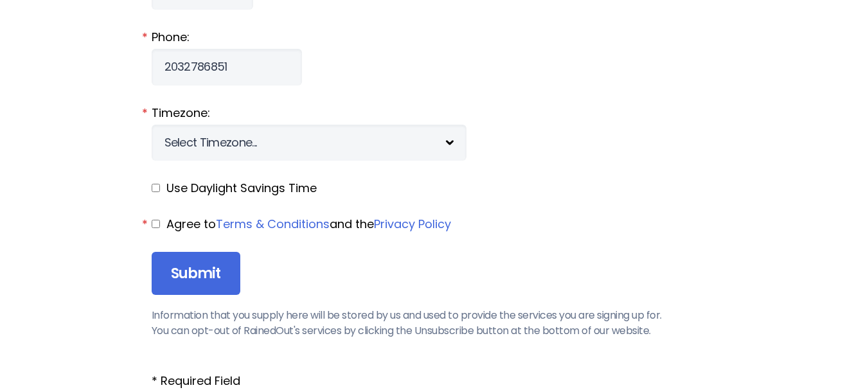 This screenshot has width=868, height=390. I want to click on a: Terms & Conditions, so click(272, 223).